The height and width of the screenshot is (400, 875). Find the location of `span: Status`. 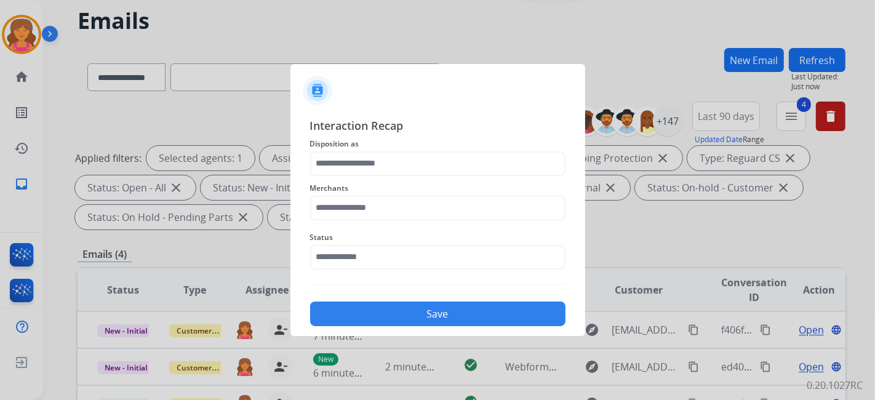

span: Status is located at coordinates (437, 237).